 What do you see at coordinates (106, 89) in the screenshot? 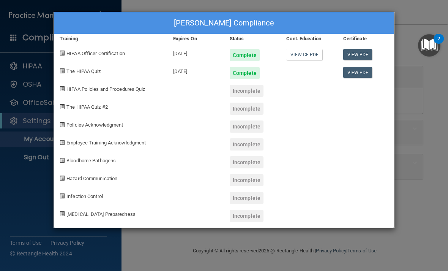
I see `span: HIPAA Policies and Procedures Quiz` at bounding box center [106, 89].